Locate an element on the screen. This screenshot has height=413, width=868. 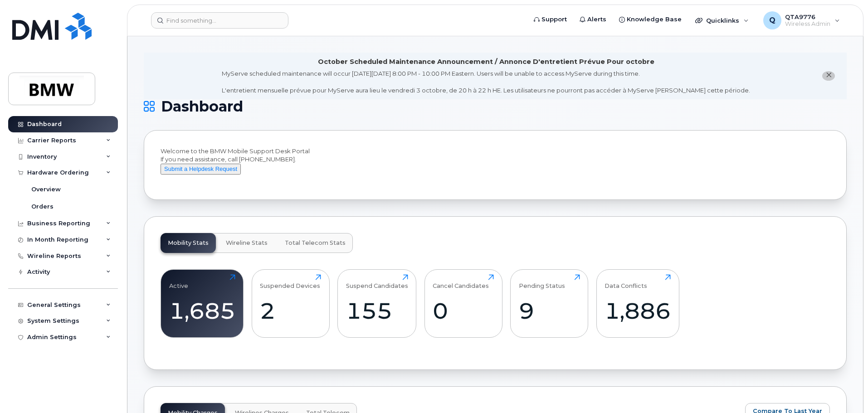
button: Submit a Helpdesk Request is located at coordinates (200, 169).